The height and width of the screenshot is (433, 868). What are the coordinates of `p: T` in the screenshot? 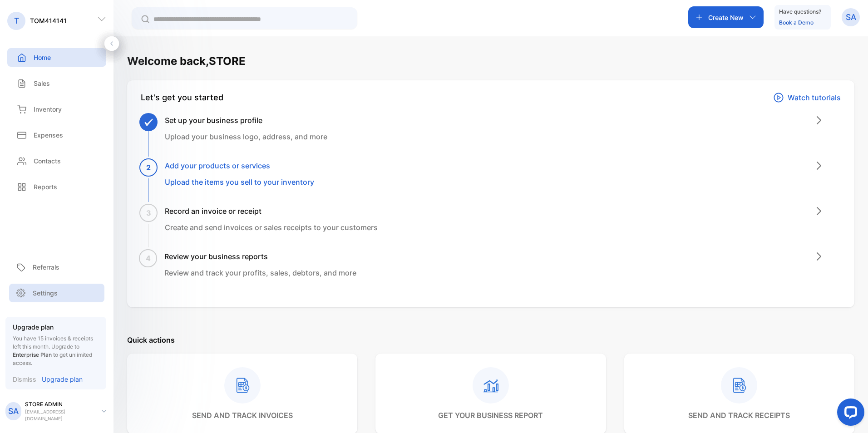 It's located at (17, 21).